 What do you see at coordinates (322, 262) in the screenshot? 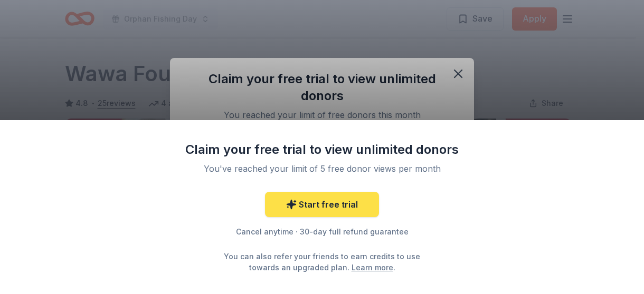
I see `div: You can also refer your friends to earn credits to use towards an upgraded plan. .` at bounding box center [322, 262].